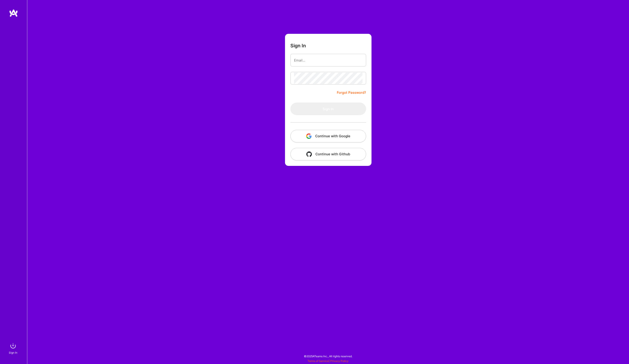 This screenshot has height=364, width=629. Describe the element at coordinates (328, 60) in the screenshot. I see `input: Email...` at that location.